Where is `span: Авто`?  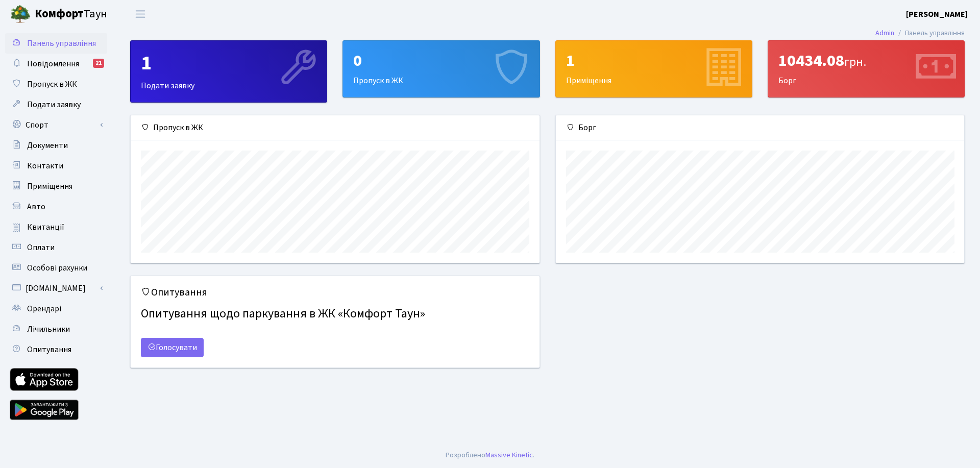
span: Авто is located at coordinates (36, 207).